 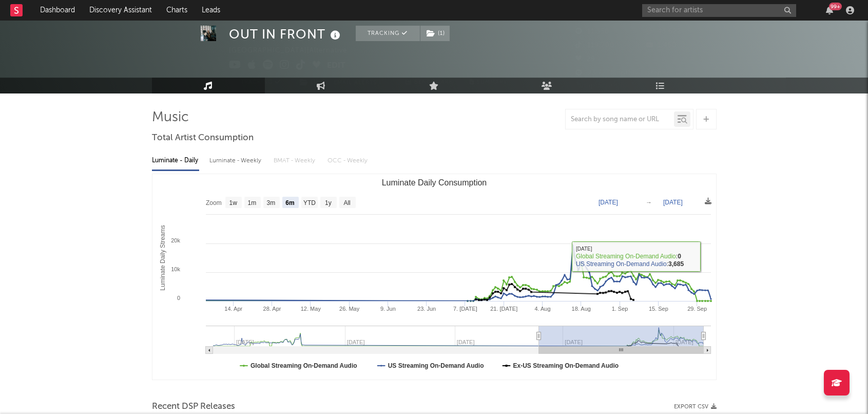 I want to click on text: US Streaming On-Demand Audio, so click(x=435, y=366).